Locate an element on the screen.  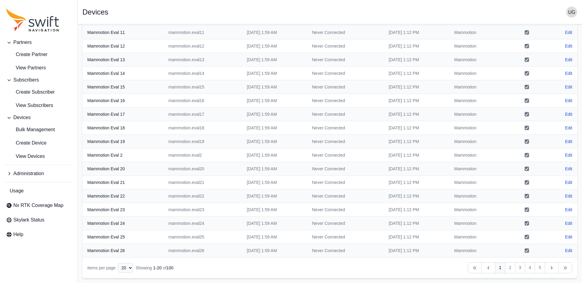
span: 100 is located at coordinates (170, 268).